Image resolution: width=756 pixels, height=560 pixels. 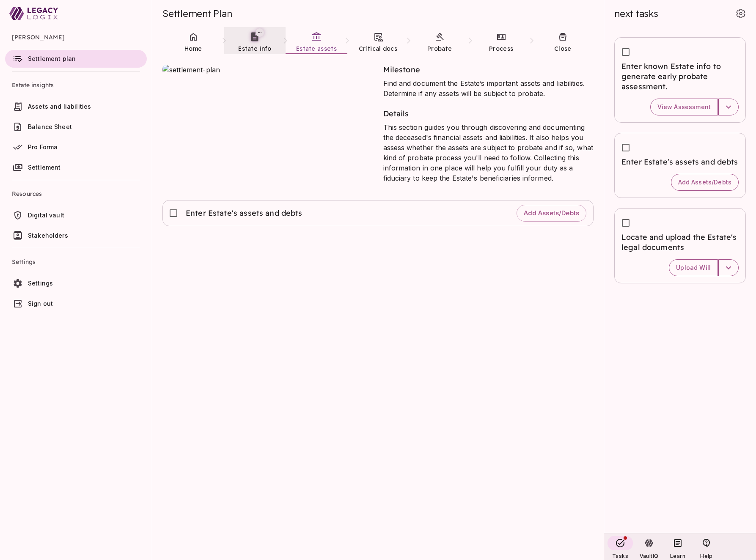 I want to click on span: Enter known Estate info to generate early probate assessment., so click(x=680, y=76).